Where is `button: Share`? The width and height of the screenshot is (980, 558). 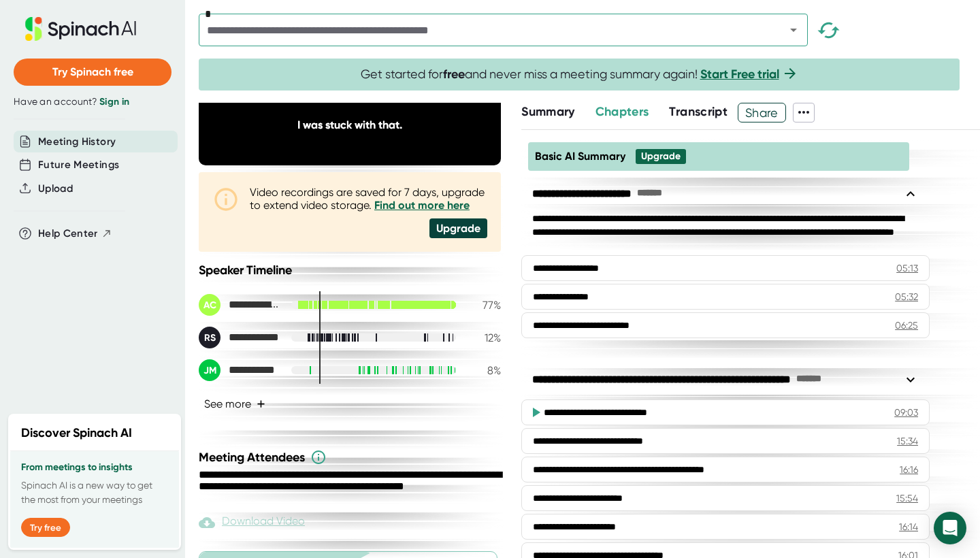
button: Share is located at coordinates (761, 113).